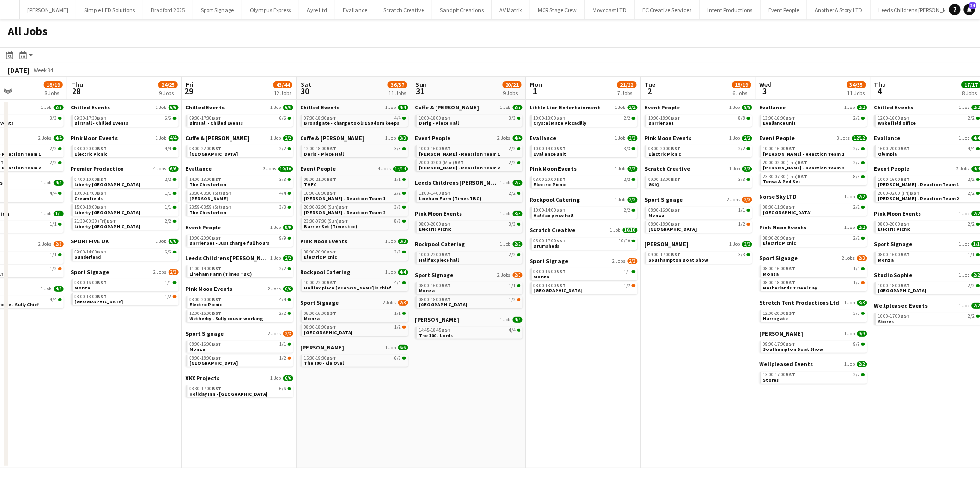  What do you see at coordinates (730, 9) in the screenshot?
I see `button: Intent Productions` at bounding box center [730, 9].